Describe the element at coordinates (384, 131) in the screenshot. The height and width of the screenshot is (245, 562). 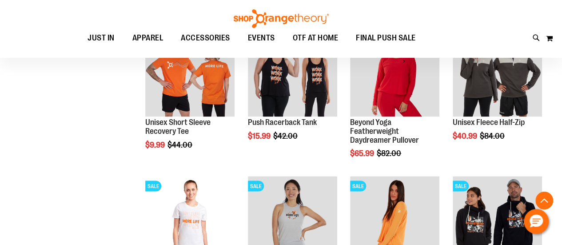
I see `a: Beyond Yoga Featherweight Daydreamer Pullover` at that location.